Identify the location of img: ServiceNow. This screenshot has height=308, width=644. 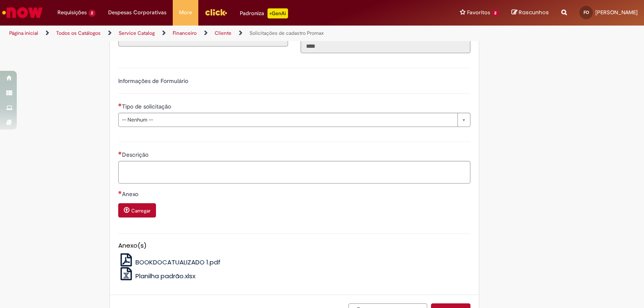
(22, 13).